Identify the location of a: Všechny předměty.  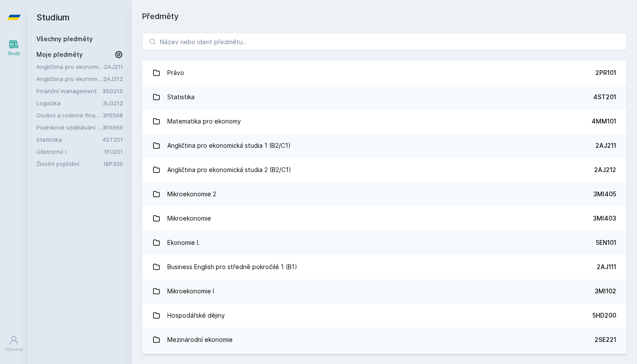
(64, 38).